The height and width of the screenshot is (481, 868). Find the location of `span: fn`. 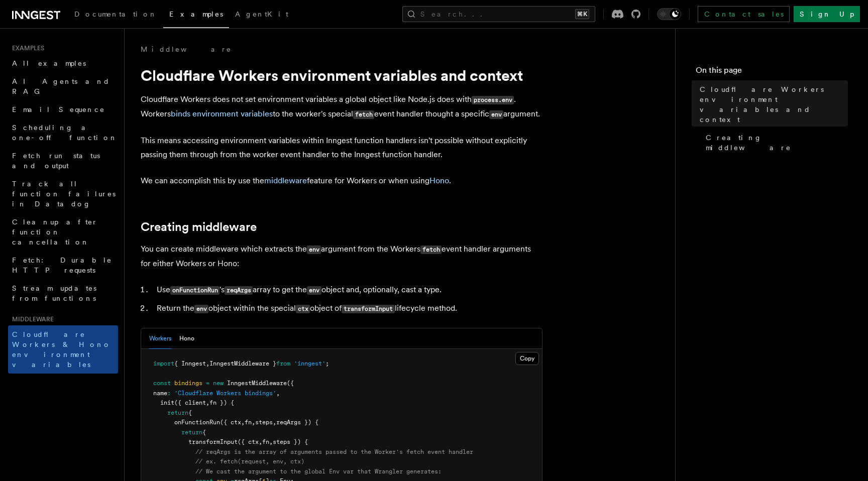

span: fn is located at coordinates (248, 422).